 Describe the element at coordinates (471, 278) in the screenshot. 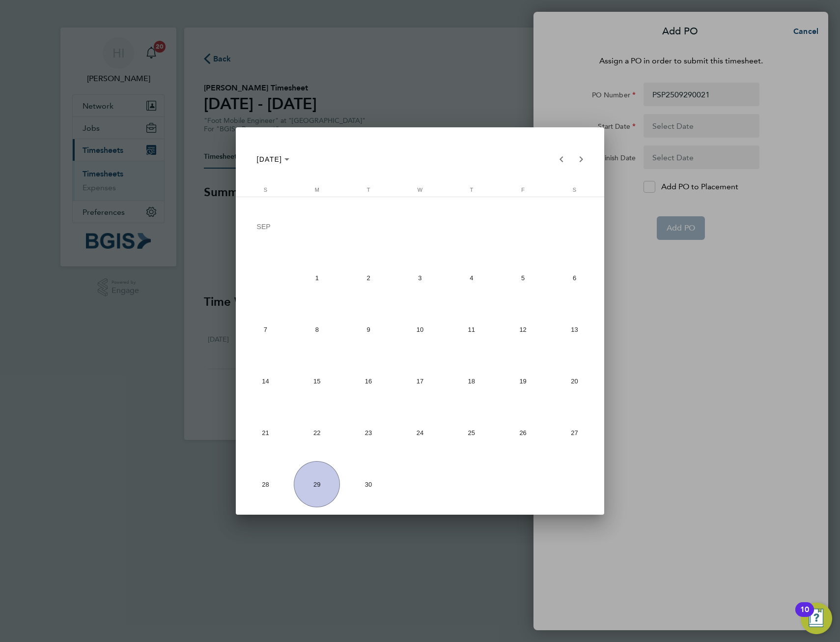

I see `button: September 4, 2025` at that location.